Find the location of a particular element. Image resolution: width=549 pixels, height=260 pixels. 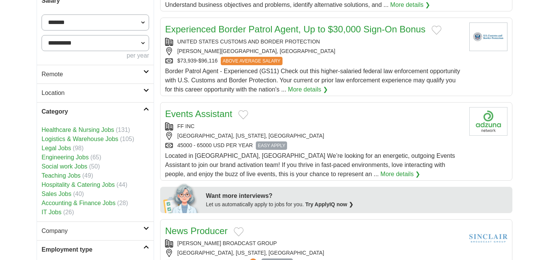

span: (28) is located at coordinates (122, 203).